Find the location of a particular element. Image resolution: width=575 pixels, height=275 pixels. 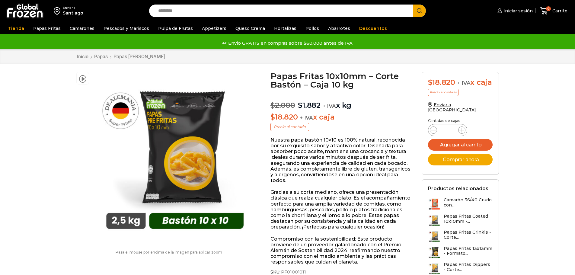

a: Pollos is located at coordinates (312, 28).